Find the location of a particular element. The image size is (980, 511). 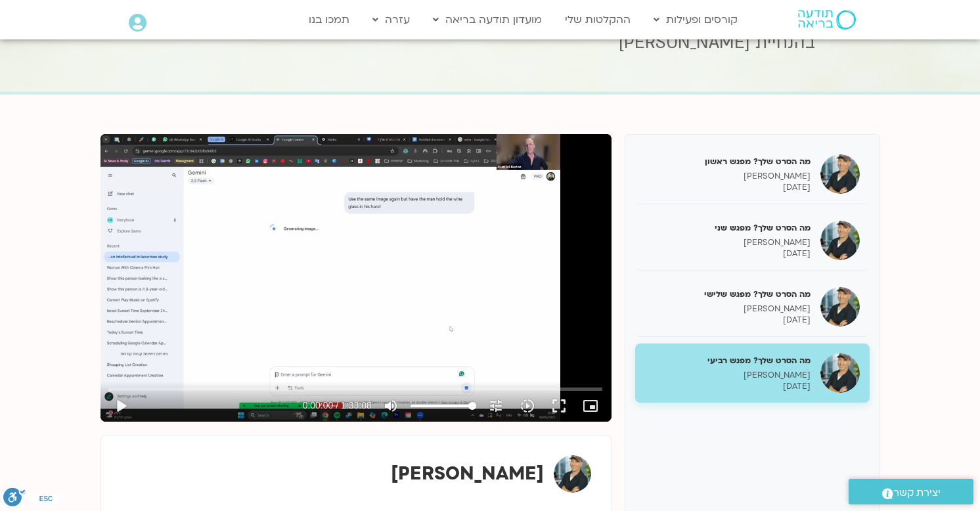

img: תודעה בריאה is located at coordinates (826, 19).